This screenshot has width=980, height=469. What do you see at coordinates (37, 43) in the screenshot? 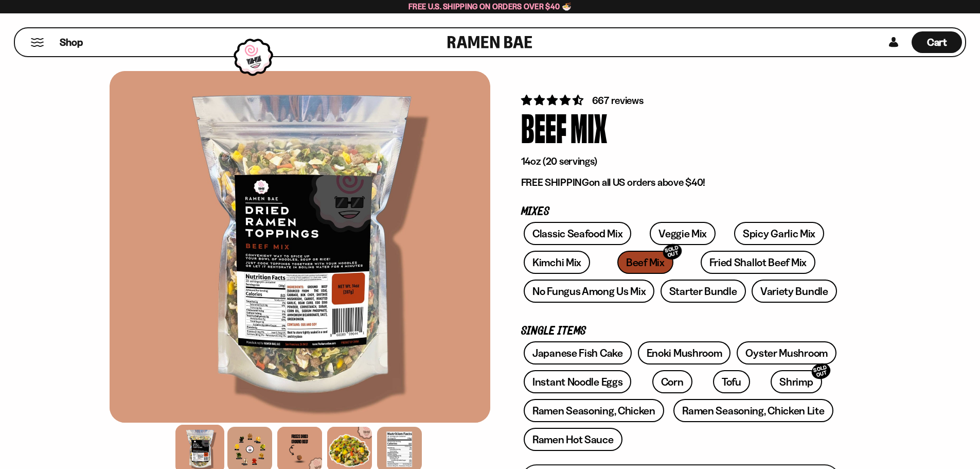
I see `button: Mobile Menu Trigger` at bounding box center [37, 43].